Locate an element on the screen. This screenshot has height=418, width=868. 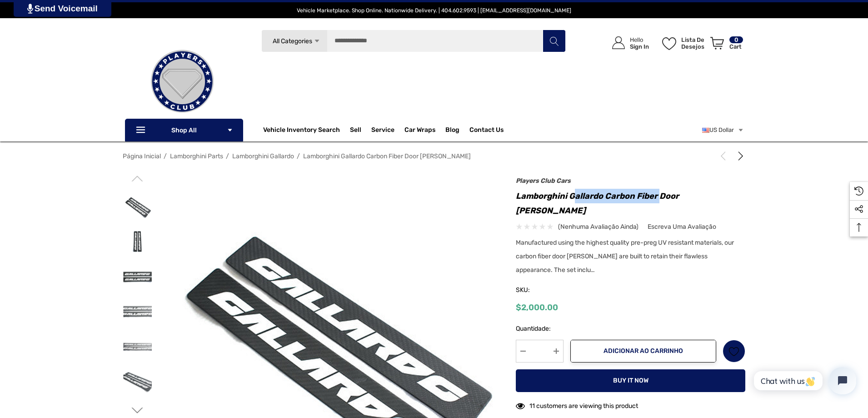
p: Lista de desejos is located at coordinates (693, 43).